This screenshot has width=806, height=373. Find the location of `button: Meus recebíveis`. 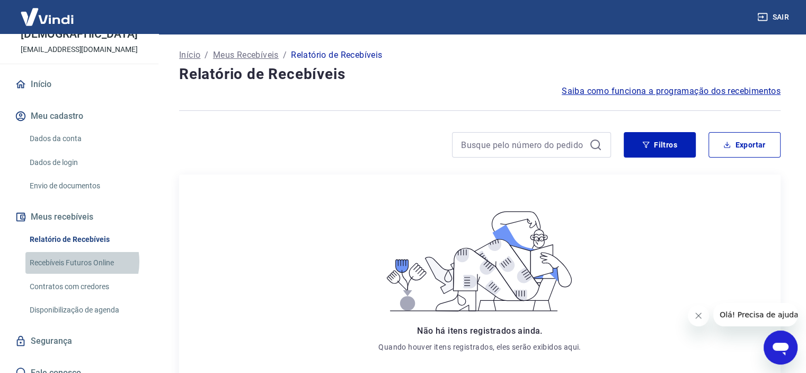

button: Meus recebíveis is located at coordinates (79, 217).